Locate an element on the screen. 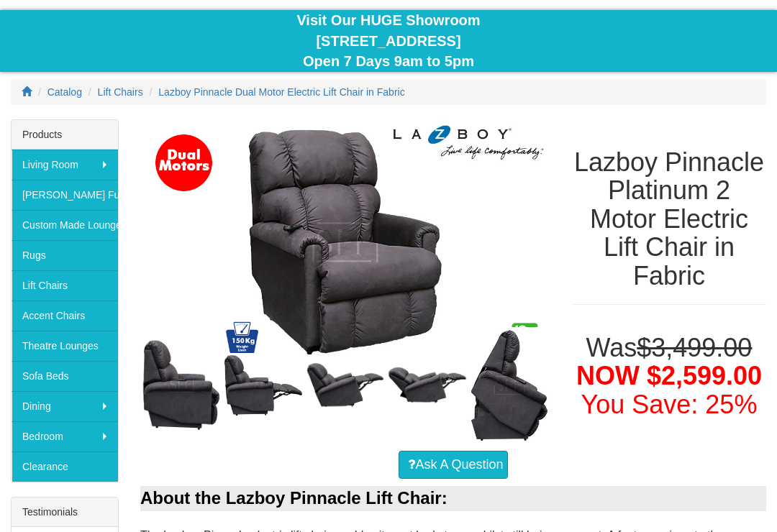  a: Living Room is located at coordinates (65, 165).